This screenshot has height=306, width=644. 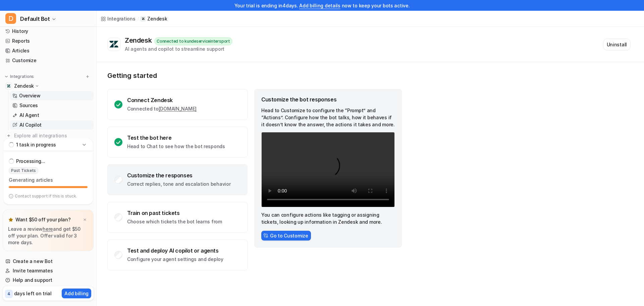 What do you see at coordinates (19, 76) in the screenshot?
I see `button: Integrations` at bounding box center [19, 76].